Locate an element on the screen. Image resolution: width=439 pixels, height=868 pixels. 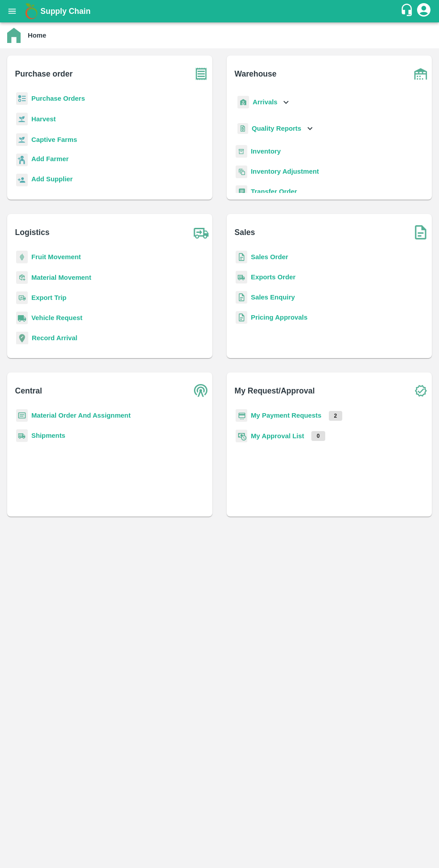
a: Material Order And Assignment is located at coordinates (81, 416).